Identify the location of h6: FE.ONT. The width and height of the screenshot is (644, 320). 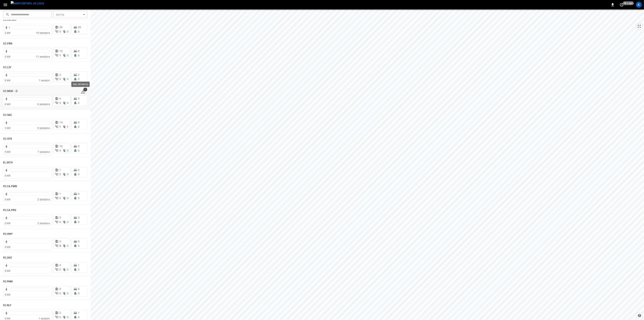
(8, 258).